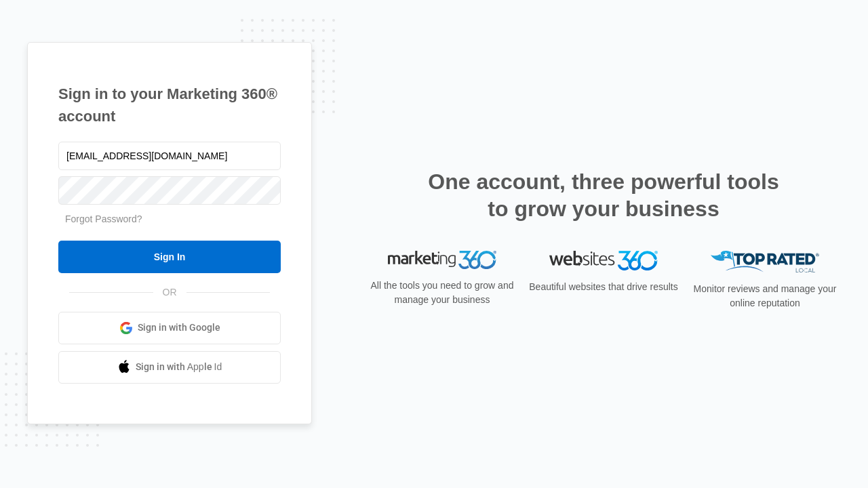 This screenshot has height=488, width=868. I want to click on input: Sign In, so click(170, 257).